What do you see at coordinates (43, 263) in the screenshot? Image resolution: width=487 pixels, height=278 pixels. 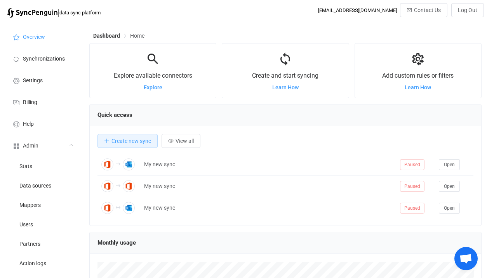 I see `a: Action logs` at bounding box center [43, 263].